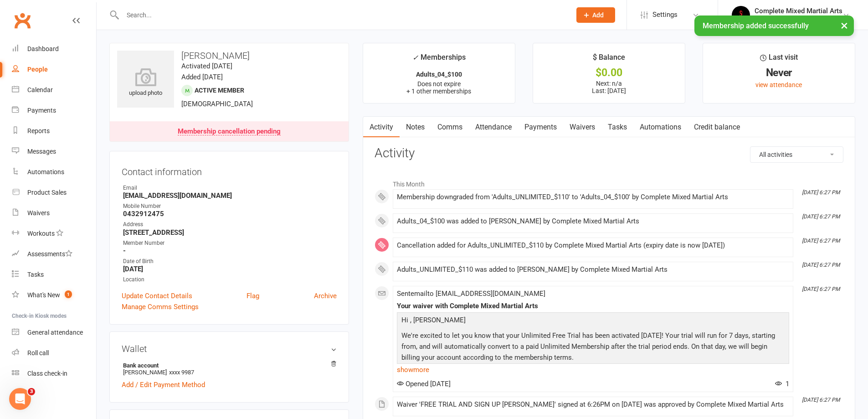 The image size is (868, 419). What do you see at coordinates (54, 333) in the screenshot?
I see `a: General attendance kiosk mode` at bounding box center [54, 333].